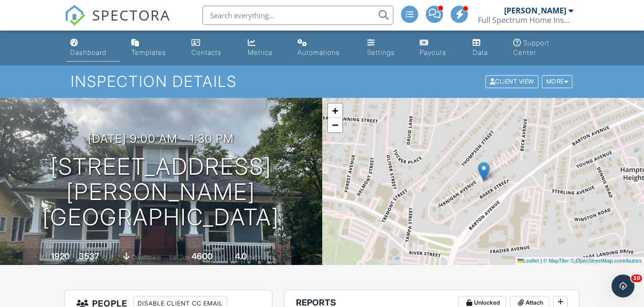 This screenshot has height=307, width=644. I want to click on a: Zoom out, so click(335, 125).